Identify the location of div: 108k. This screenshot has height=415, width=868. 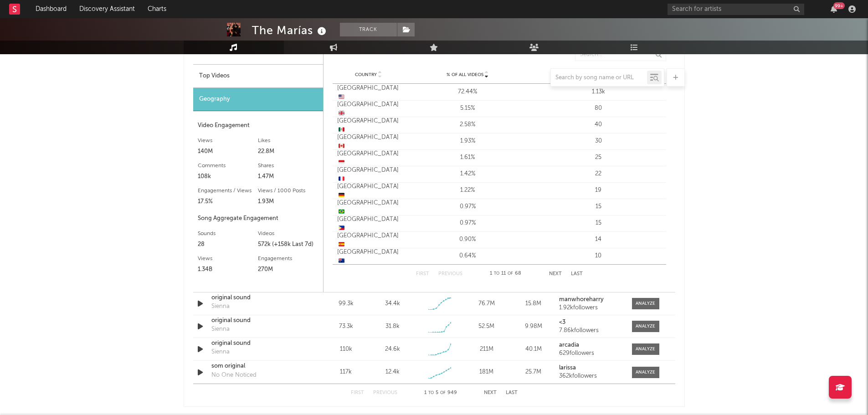
(228, 177).